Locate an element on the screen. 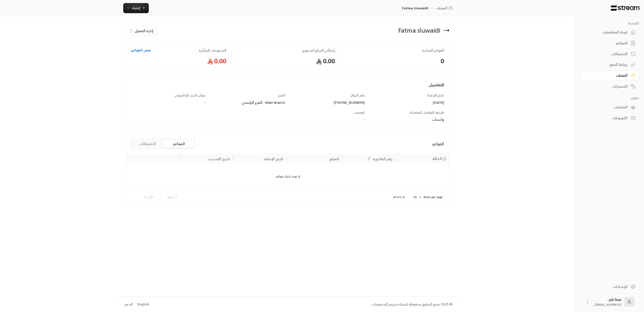 This screenshot has width=644, height=312. span: الحالة is located at coordinates (437, 159).